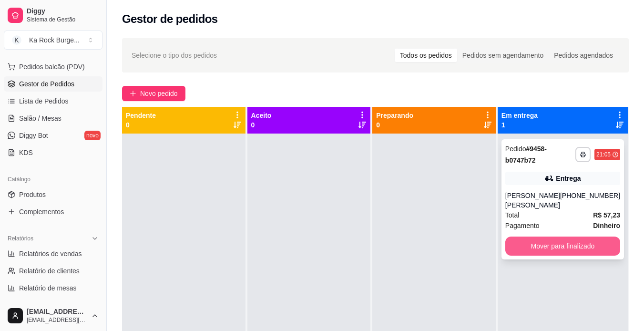  I want to click on div: Pedidos sem agendamento, so click(503, 56).